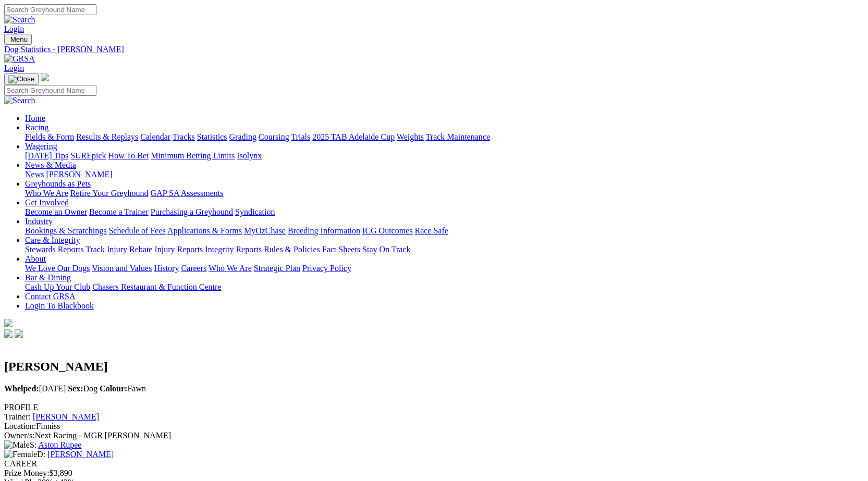 This screenshot has width=868, height=481. I want to click on a: Wagering, so click(41, 146).